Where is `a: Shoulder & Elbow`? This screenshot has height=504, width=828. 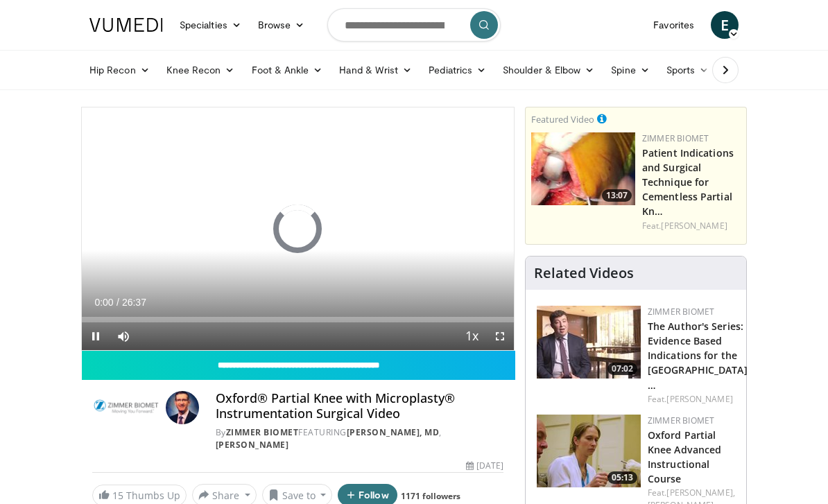
a: Shoulder & Elbow is located at coordinates (549, 70).